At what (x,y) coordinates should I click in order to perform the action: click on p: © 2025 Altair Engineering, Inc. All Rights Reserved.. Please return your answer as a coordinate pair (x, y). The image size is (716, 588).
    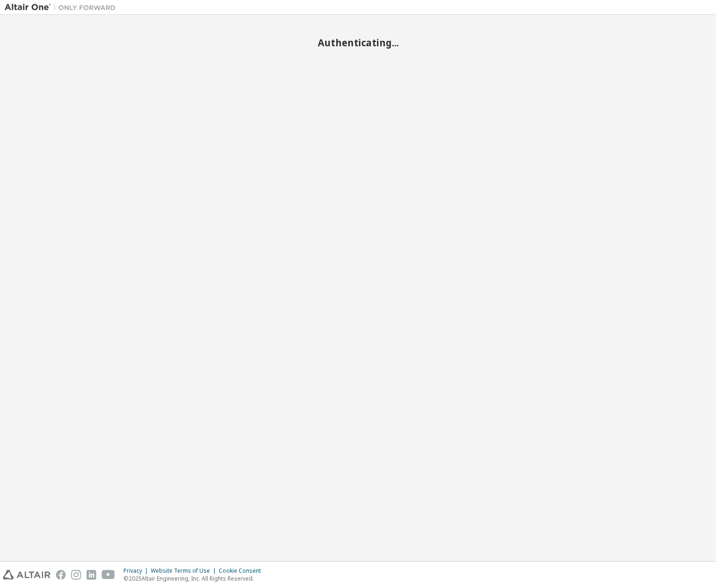
    Looking at the image, I should click on (195, 578).